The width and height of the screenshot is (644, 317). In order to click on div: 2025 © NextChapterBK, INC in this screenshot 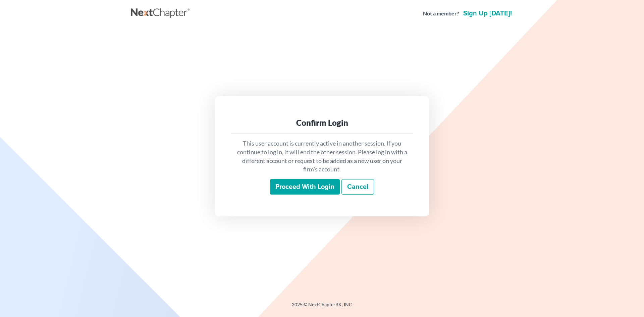, I will do `click(322, 307)`.